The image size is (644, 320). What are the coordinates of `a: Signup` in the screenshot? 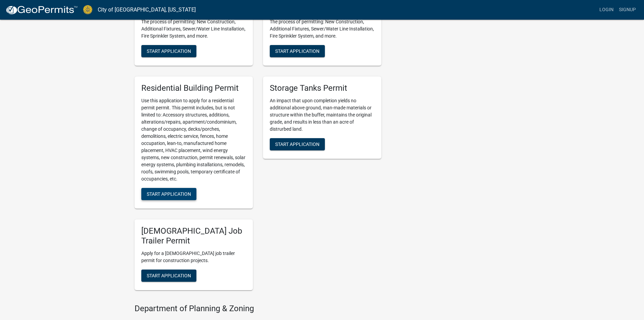 It's located at (628, 10).